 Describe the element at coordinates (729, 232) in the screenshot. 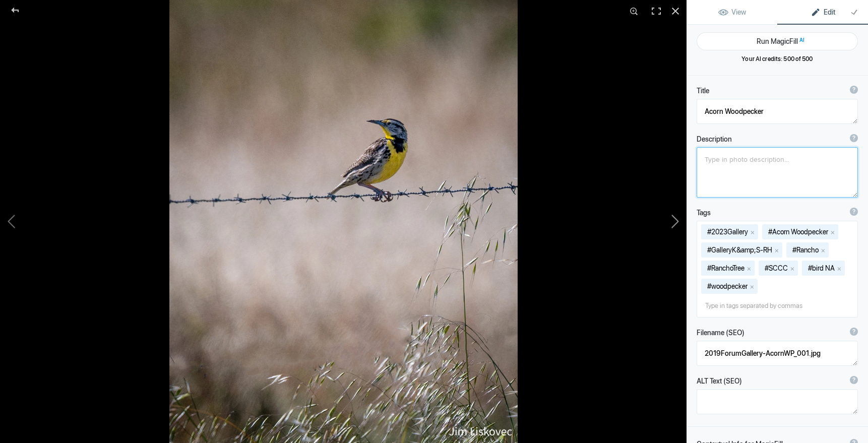

I see `mat-chip: #2023Gallery` at that location.